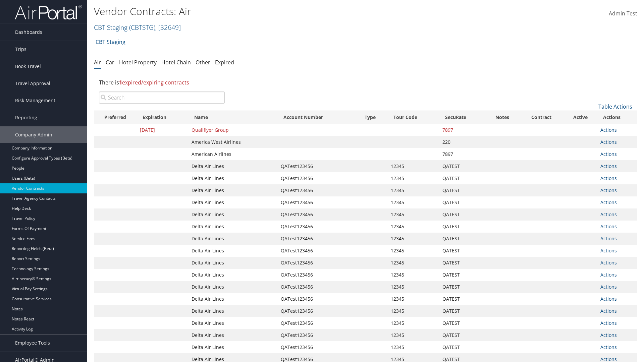 The height and width of the screenshot is (362, 644). Describe the element at coordinates (121, 82) in the screenshot. I see `strong: 1` at that location.